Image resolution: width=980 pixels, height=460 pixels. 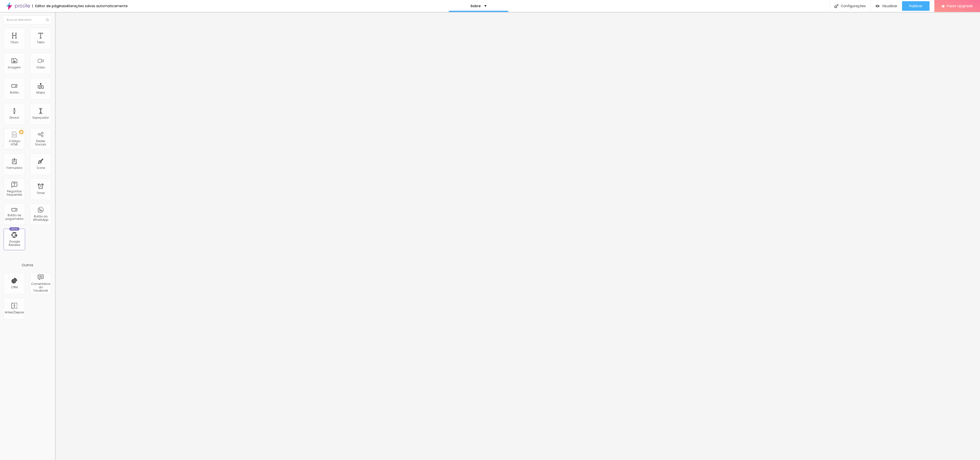 I want to click on div: Vídeo, so click(x=40, y=67).